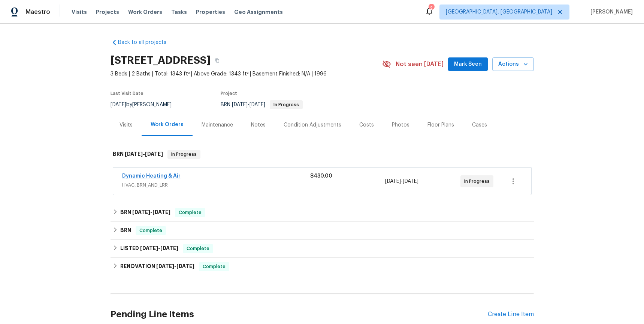 The width and height of the screenshot is (644, 324). I want to click on span: Maestro, so click(38, 12).